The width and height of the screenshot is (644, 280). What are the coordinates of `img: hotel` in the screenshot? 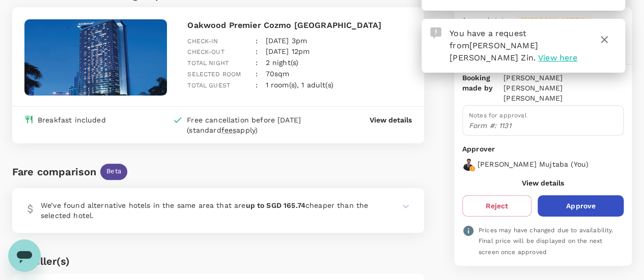 It's located at (96, 58).